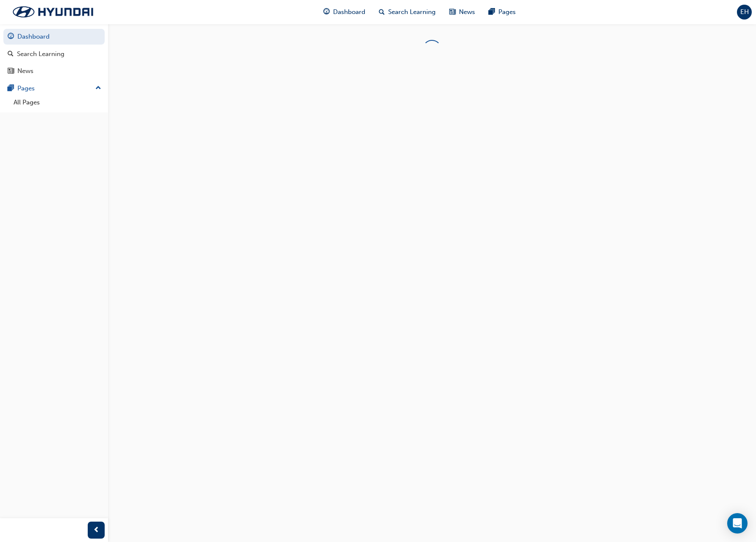  Describe the element at coordinates (344, 12) in the screenshot. I see `a: guage-iconDashboard` at that location.